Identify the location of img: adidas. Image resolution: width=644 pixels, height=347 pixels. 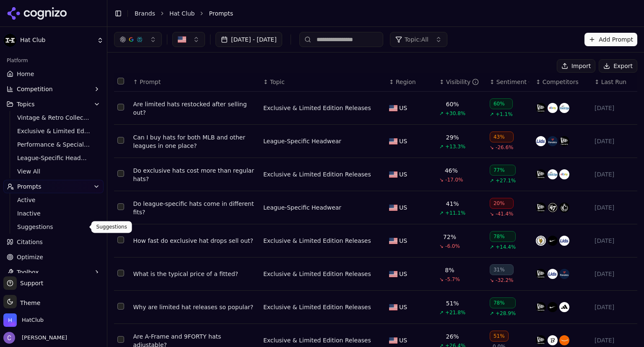
(565, 307).